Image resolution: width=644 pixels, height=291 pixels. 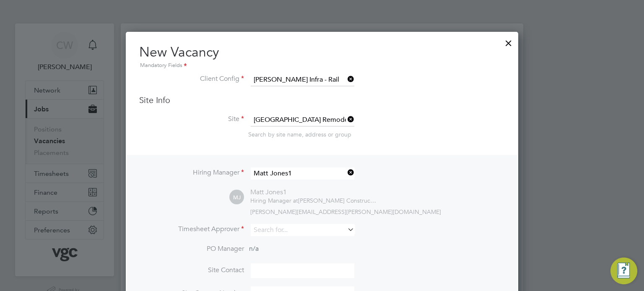 I want to click on h3: Site Info, so click(x=322, y=100).